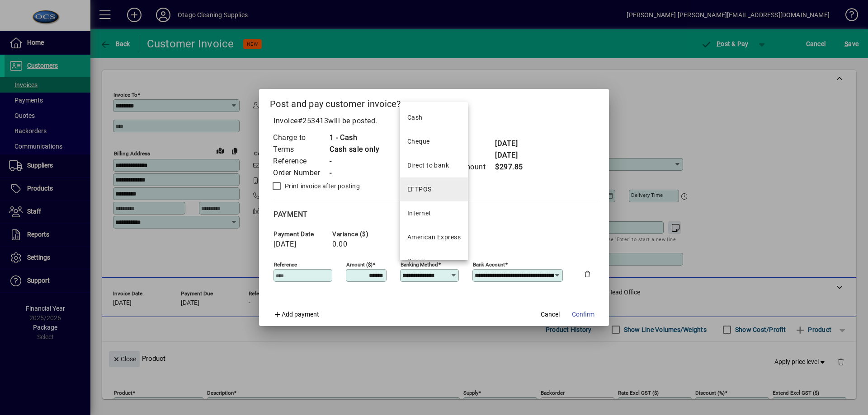  I want to click on mat-label: Banking method, so click(419, 265).